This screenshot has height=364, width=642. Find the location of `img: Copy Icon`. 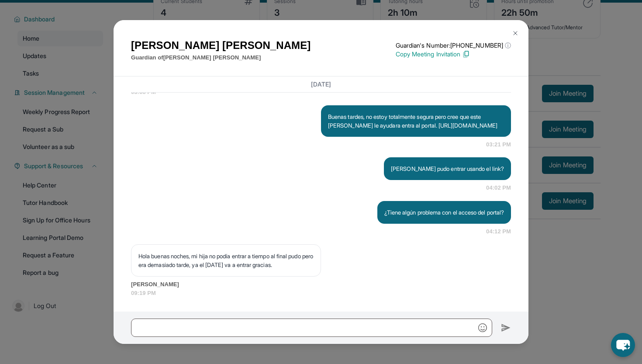

img: Copy Icon is located at coordinates (466, 54).